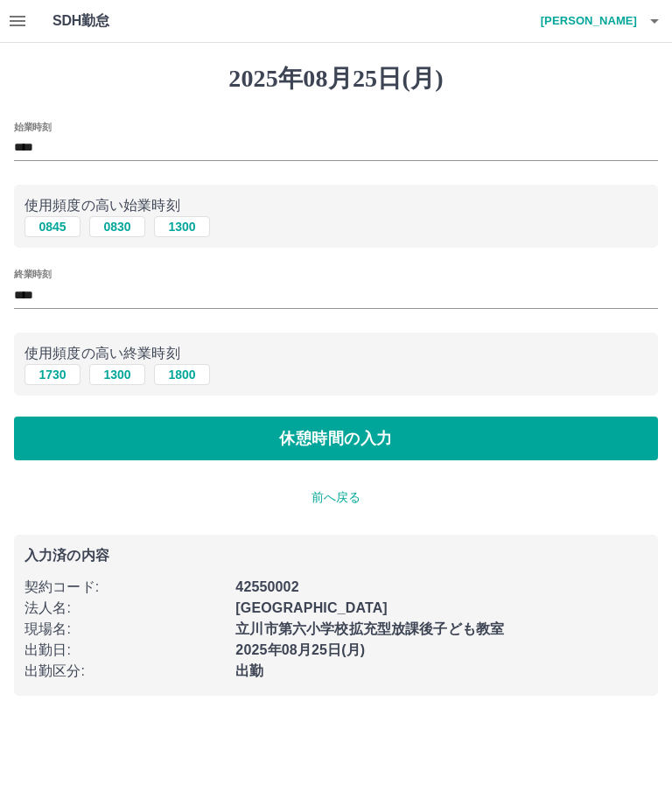 This screenshot has height=806, width=672. Describe the element at coordinates (369, 629) in the screenshot. I see `b: 立川市第六小学校拡充型放課後子ども教室` at that location.